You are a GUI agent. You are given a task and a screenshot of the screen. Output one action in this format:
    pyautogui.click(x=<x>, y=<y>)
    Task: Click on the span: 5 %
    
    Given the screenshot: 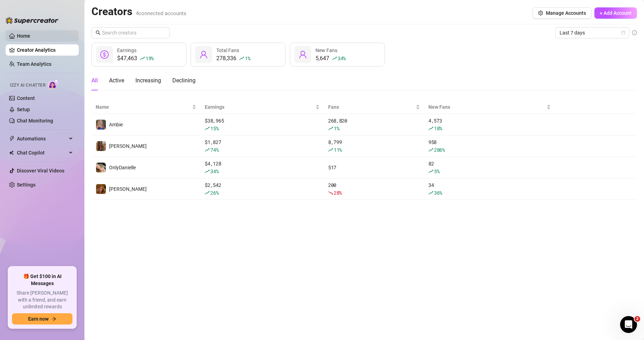 What is the action you would take?
    pyautogui.click(x=436, y=171)
    